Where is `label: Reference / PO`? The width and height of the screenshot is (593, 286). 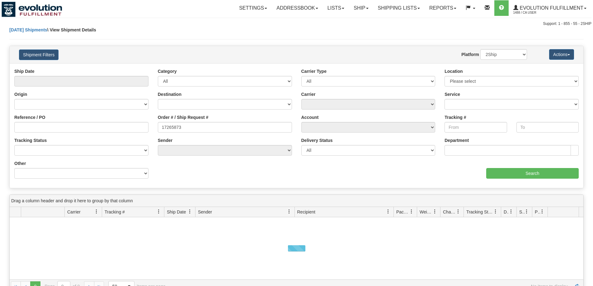 label: Reference / PO is located at coordinates (30, 117).